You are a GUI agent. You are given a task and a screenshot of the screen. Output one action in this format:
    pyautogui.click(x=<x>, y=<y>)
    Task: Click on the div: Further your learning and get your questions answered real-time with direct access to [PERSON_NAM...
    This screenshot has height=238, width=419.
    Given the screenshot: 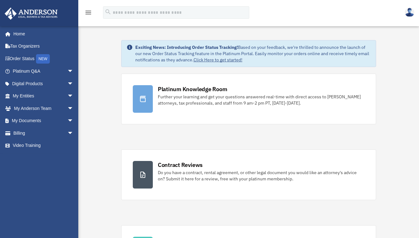 What is the action you would take?
    pyautogui.click(x=261, y=100)
    